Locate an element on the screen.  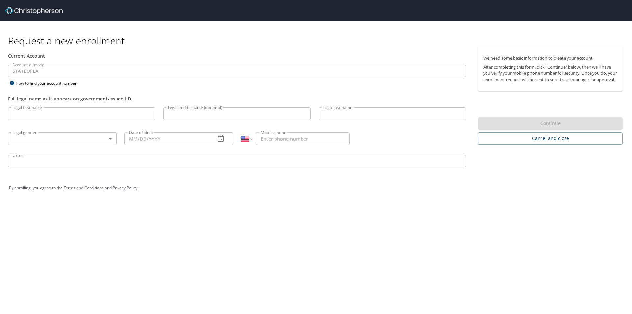
a: Terms and Conditions is located at coordinates (84, 188).